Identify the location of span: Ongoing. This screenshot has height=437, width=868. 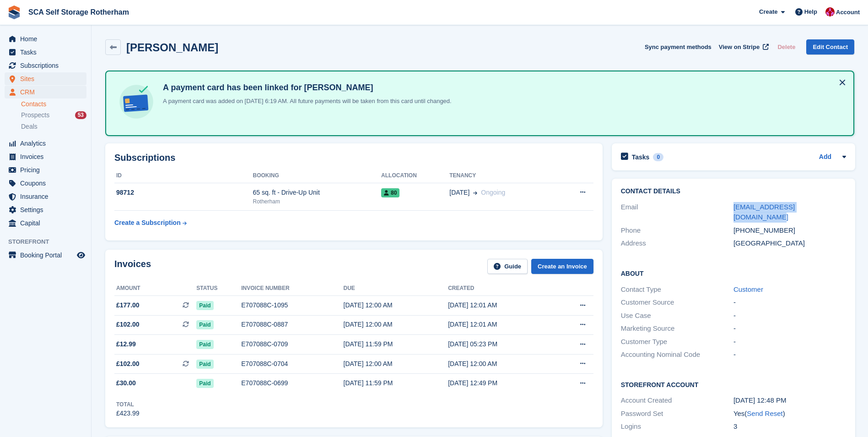
(493, 193).